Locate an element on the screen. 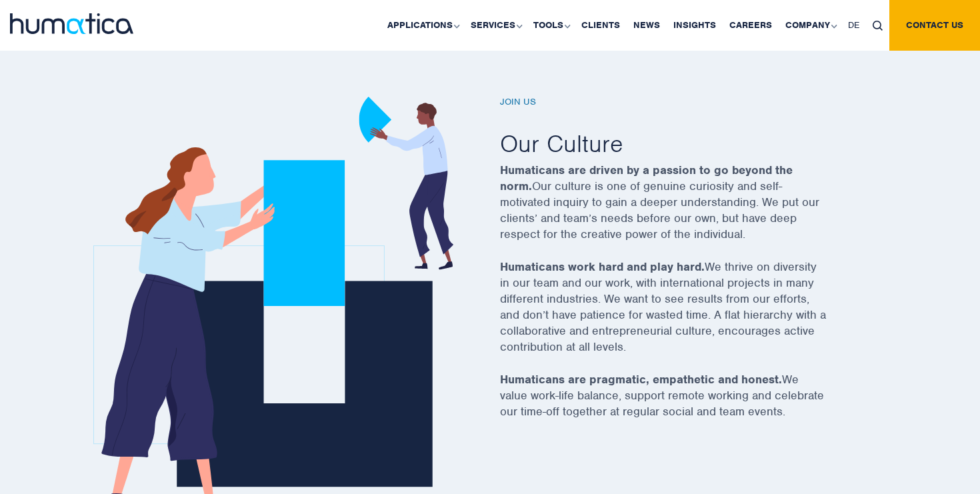 This screenshot has height=494, width=980. img: search_icon is located at coordinates (877, 25).